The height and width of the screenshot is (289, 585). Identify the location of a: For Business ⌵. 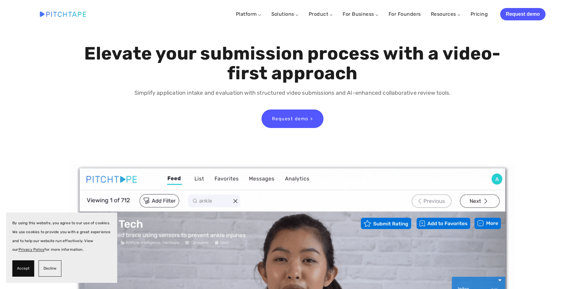
(361, 14).